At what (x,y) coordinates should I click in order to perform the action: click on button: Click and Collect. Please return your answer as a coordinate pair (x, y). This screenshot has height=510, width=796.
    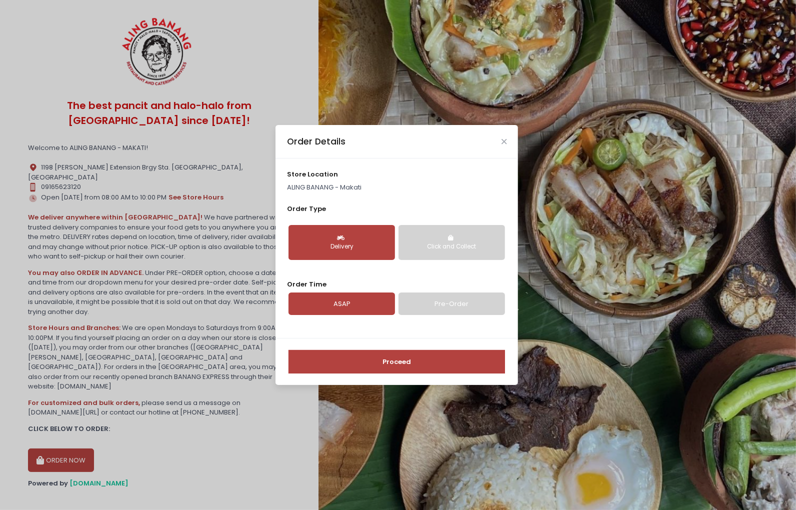
    Looking at the image, I should click on (452, 243).